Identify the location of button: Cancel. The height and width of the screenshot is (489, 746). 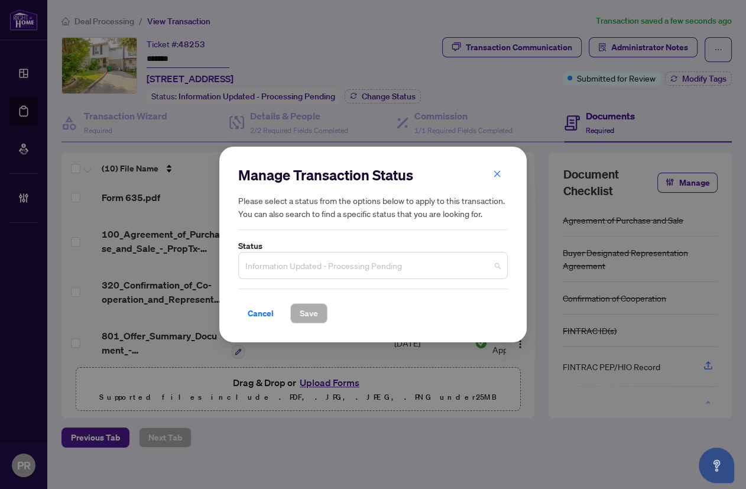
(261, 313).